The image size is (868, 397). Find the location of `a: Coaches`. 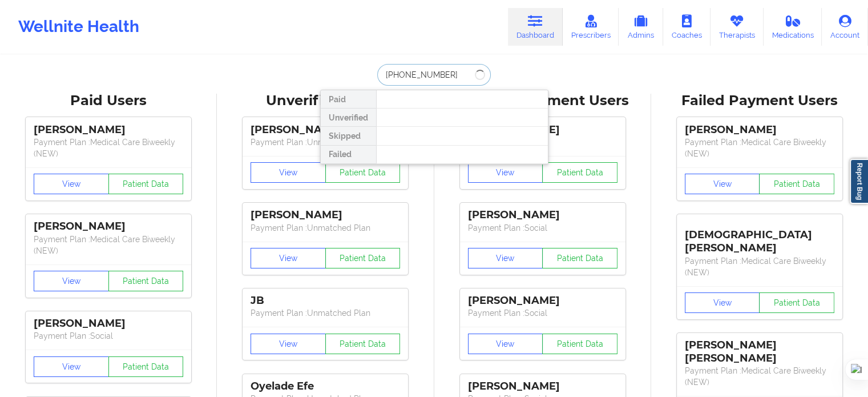

a: Coaches is located at coordinates (687, 27).